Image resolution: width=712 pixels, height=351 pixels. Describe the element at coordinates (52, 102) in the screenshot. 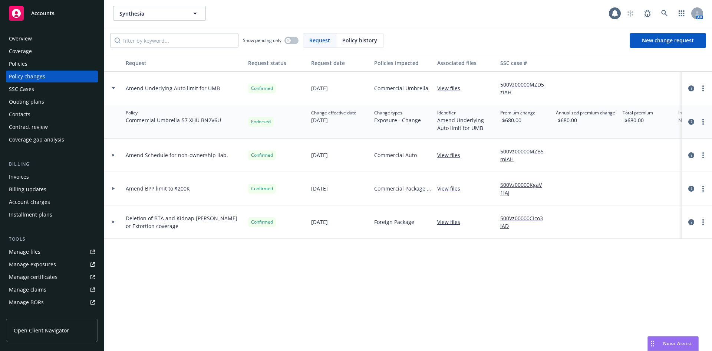

I see `a: Quoting plans` at that location.